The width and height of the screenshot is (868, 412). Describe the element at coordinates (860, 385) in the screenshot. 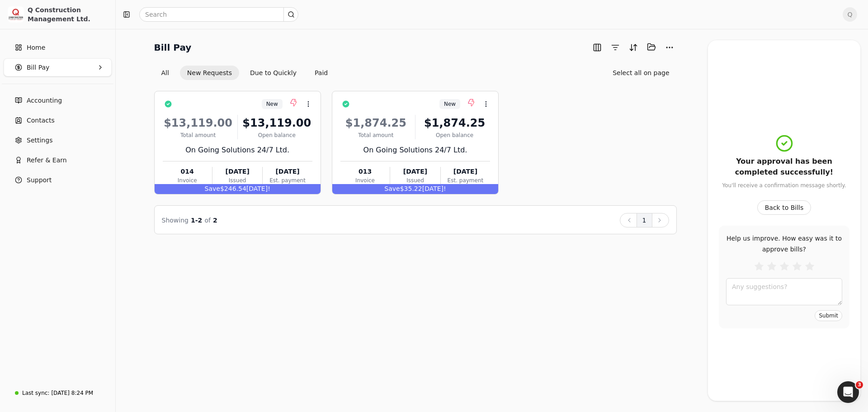

I see `span: 3` at that location.